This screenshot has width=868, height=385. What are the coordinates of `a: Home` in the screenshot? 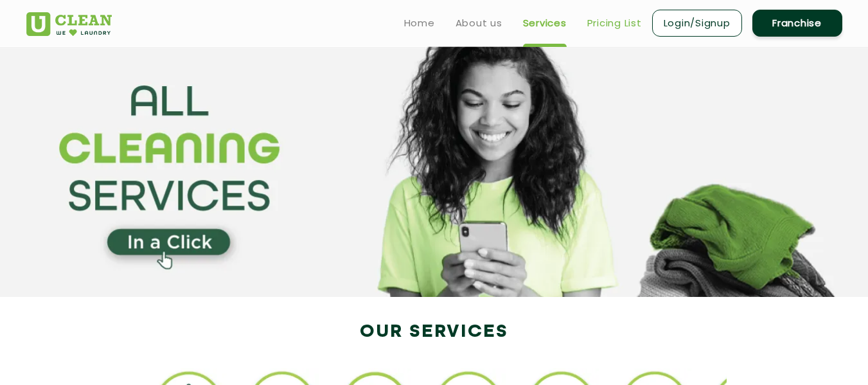 It's located at (420, 23).